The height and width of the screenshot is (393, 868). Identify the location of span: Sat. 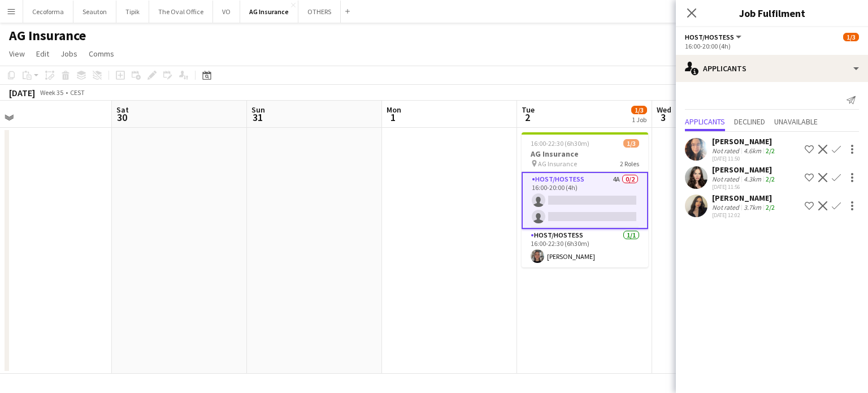
(122, 109).